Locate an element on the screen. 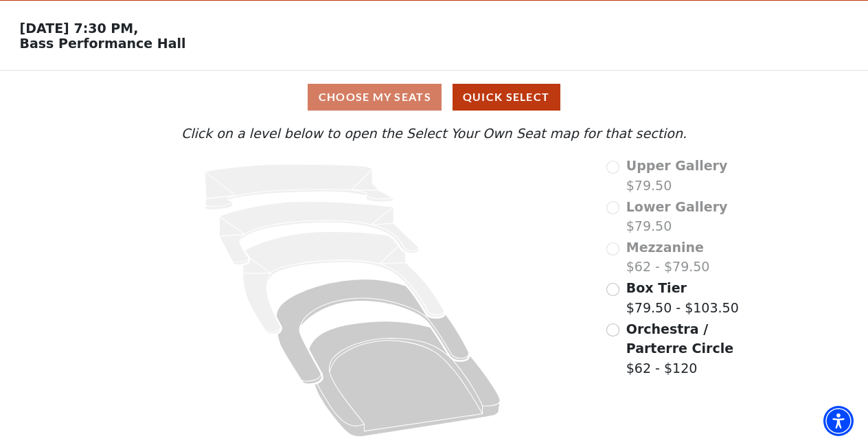 The width and height of the screenshot is (868, 445). path: Upper Gallery - Seats Available: 0 is located at coordinates (299, 187).